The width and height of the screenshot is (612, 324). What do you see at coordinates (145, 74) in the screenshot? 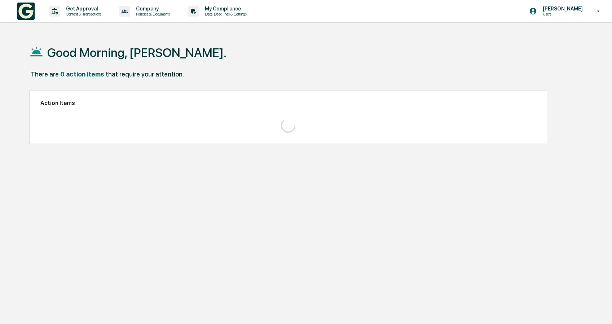
I see `div: that require your attention.` at bounding box center [145, 74].